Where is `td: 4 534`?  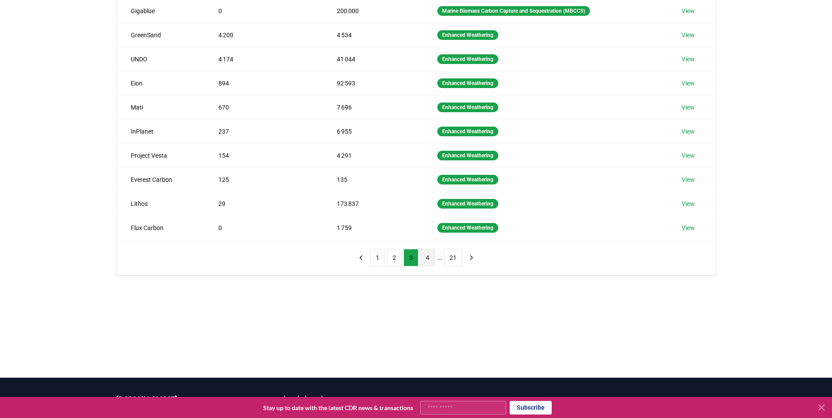
td: 4 534 is located at coordinates (373, 35).